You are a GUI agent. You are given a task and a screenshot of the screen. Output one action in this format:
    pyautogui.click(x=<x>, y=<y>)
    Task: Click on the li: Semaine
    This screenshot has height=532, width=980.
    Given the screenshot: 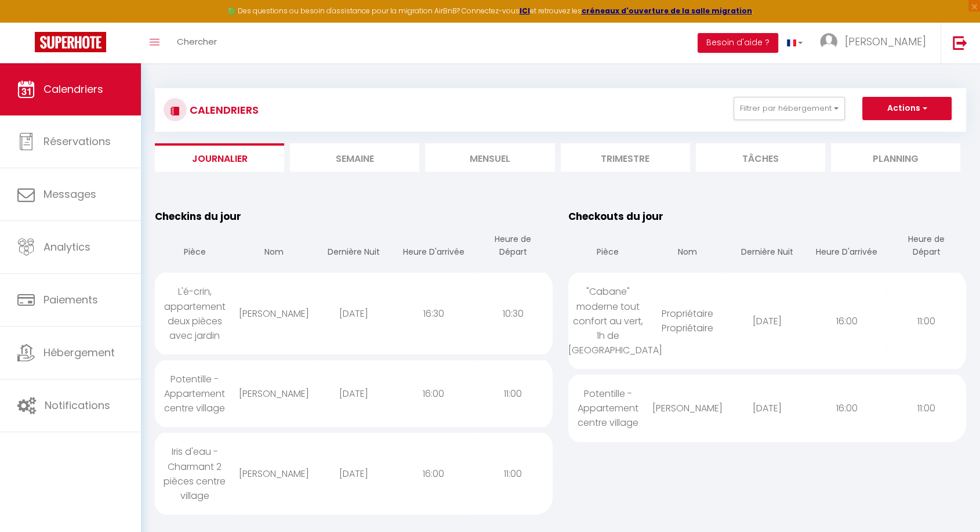 What is the action you would take?
    pyautogui.click(x=355, y=157)
    